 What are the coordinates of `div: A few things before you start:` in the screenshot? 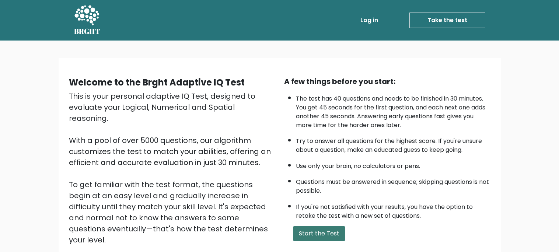 It's located at (388, 82).